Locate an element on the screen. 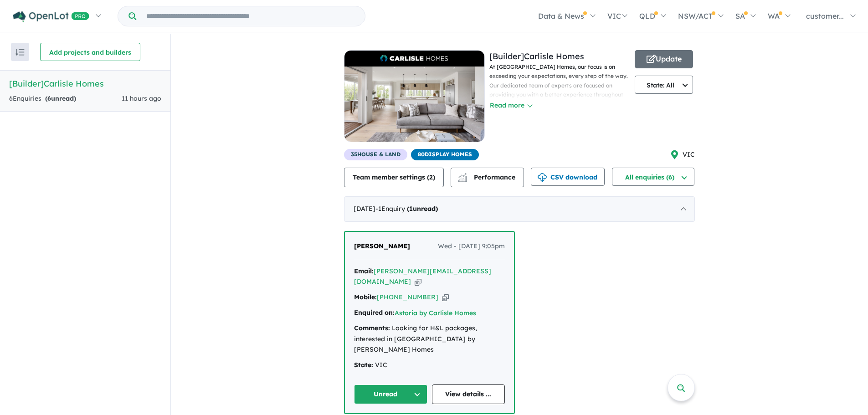 This screenshot has width=868, height=415. button: Performance is located at coordinates (487, 177).